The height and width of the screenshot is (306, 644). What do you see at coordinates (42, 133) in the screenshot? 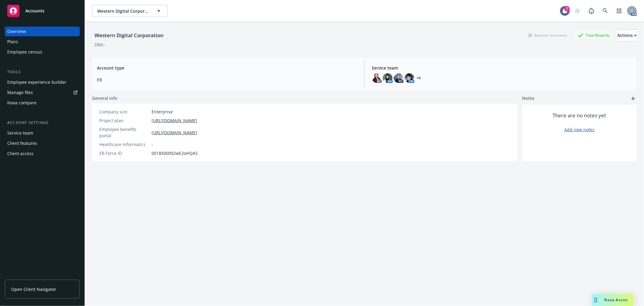
I see `a: Service team` at bounding box center [42, 133].